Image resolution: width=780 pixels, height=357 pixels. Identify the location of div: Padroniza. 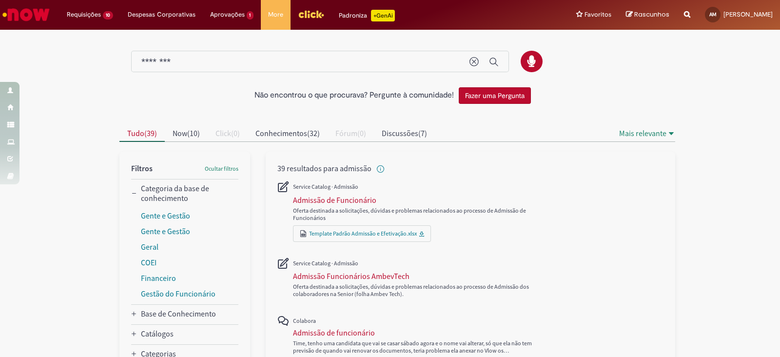
(367, 16).